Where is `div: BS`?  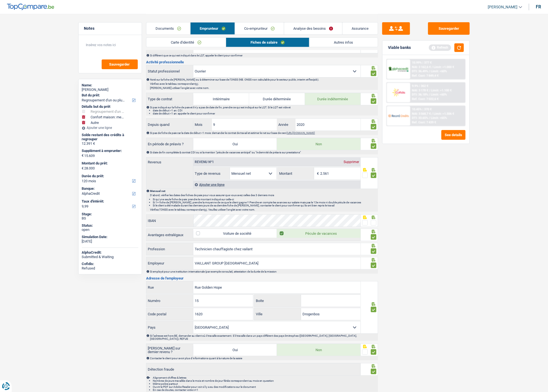 div: BS is located at coordinates (110, 218).